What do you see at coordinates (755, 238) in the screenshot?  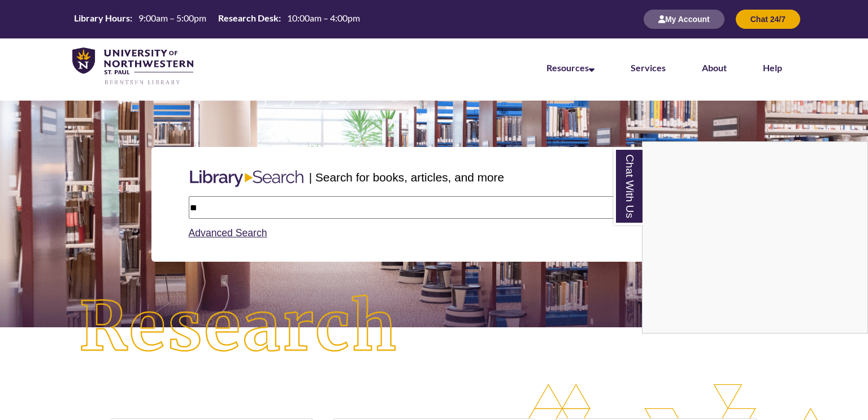 I see `div: Chat With Us` at bounding box center [755, 238].